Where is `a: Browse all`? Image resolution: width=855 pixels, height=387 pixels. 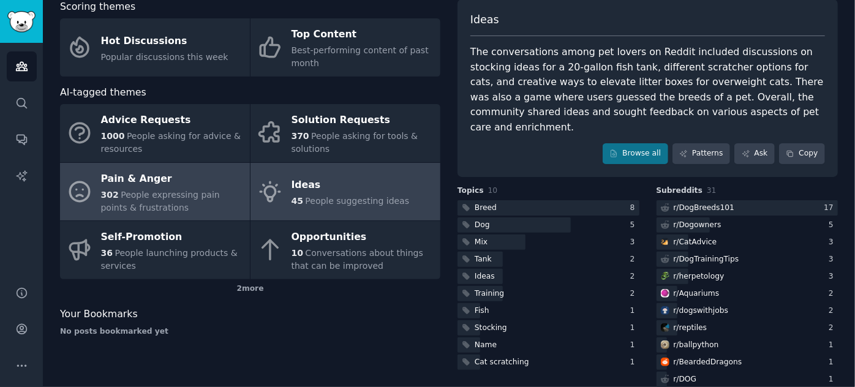 a: Browse all is located at coordinates (635, 154).